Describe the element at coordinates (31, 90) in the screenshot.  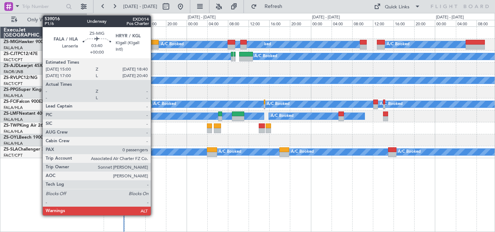
I see `a: ZS-PPGSuper King Air 200` at that location.